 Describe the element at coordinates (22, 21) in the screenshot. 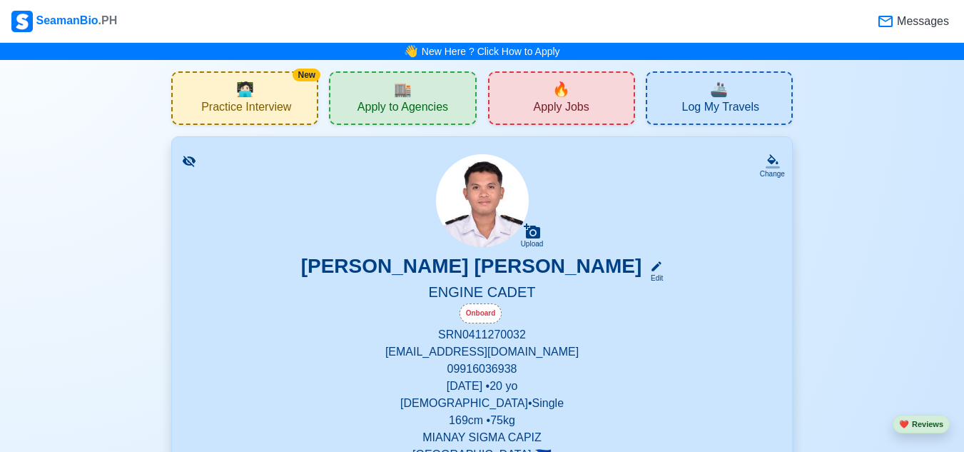

I see `img: Logo` at that location.